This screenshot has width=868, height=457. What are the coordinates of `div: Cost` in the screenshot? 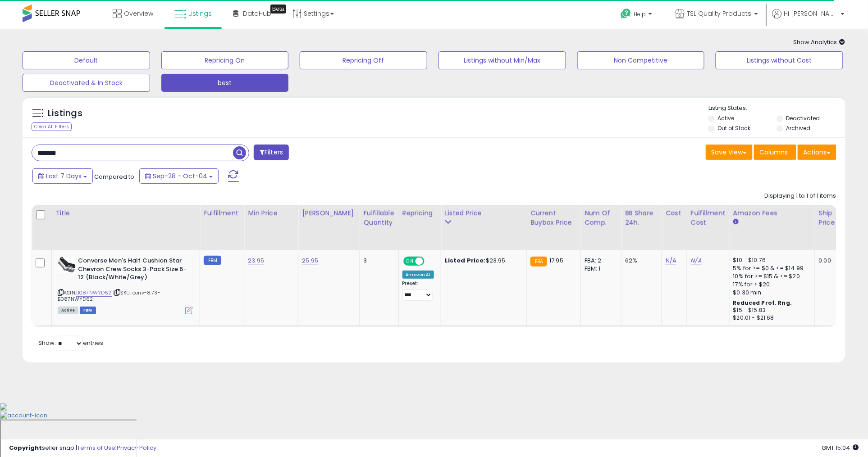 It's located at (674, 213).